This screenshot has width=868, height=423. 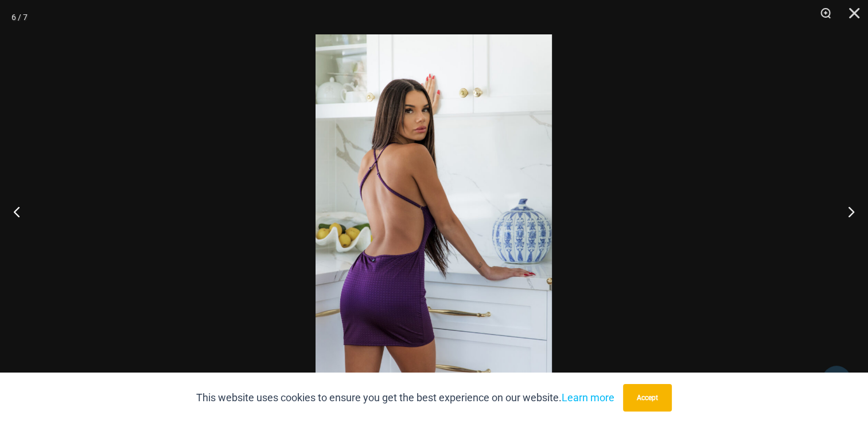 What do you see at coordinates (847, 212) in the screenshot?
I see `button: Next` at bounding box center [847, 212].